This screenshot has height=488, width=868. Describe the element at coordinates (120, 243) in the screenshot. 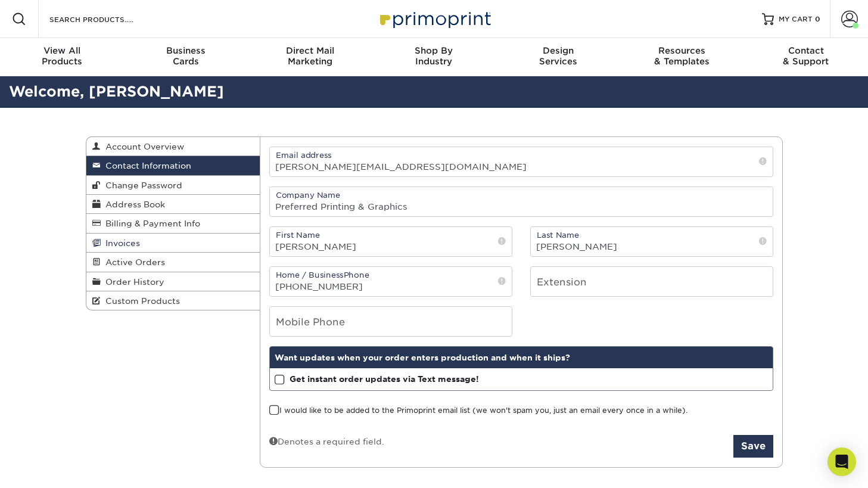

I see `span: Invoices` at that location.